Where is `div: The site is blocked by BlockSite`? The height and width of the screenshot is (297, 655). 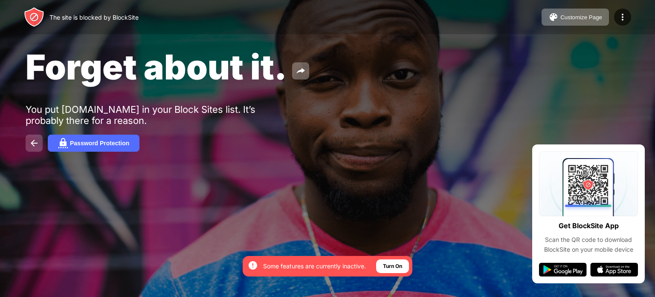 div: The site is blocked by BlockSite is located at coordinates (94, 17).